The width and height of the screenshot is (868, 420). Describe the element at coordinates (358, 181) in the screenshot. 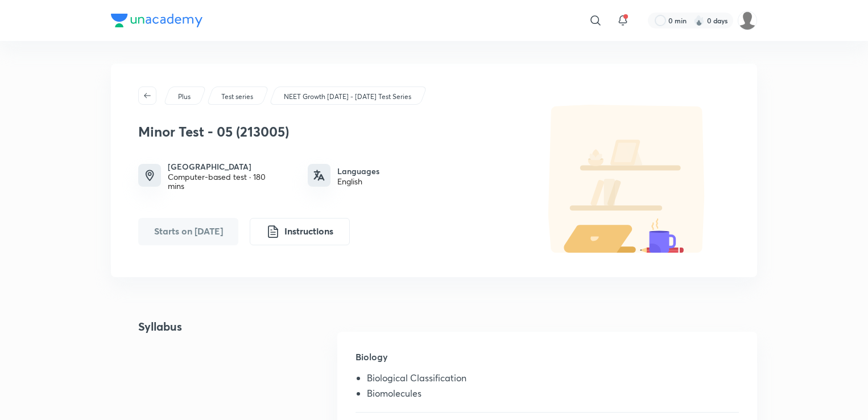

I see `div: English` at that location.